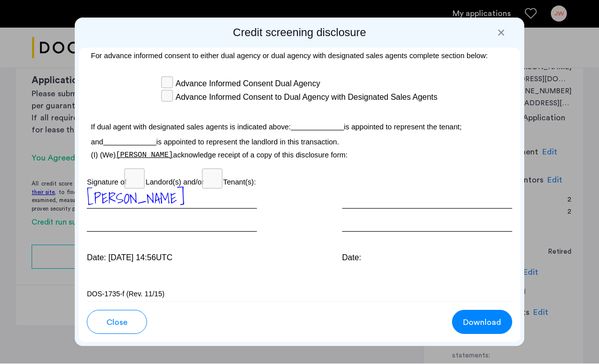  I want to click on p: Signature of Landord(s) and/or Tenant(s):, so click(299, 180).